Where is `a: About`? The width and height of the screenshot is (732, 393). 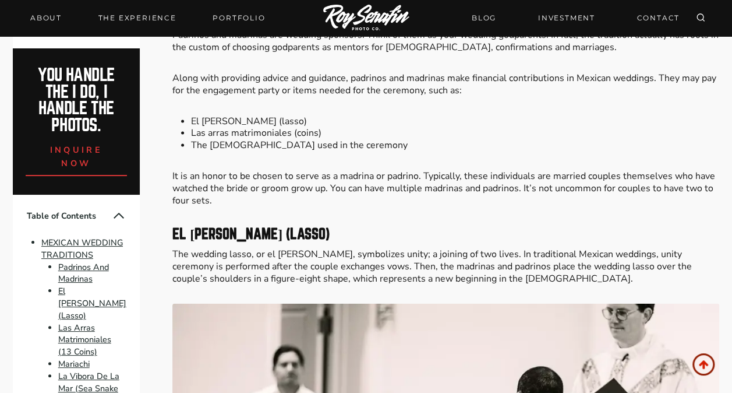 a: About is located at coordinates (46, 18).